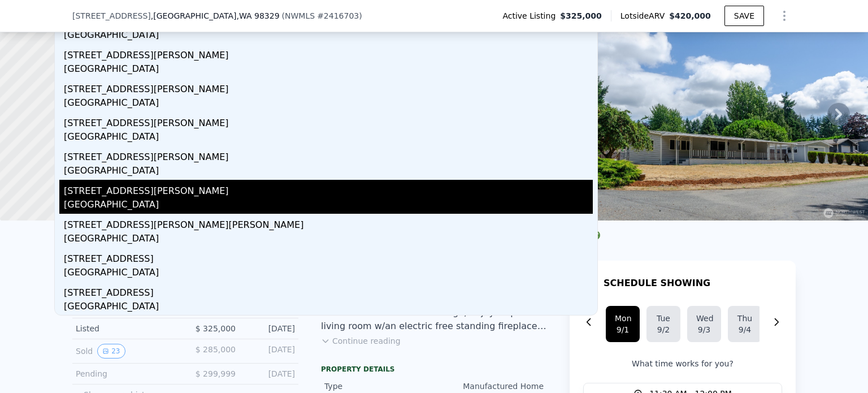  What do you see at coordinates (215, 328) in the screenshot?
I see `span: $ 325,000` at bounding box center [215, 328].